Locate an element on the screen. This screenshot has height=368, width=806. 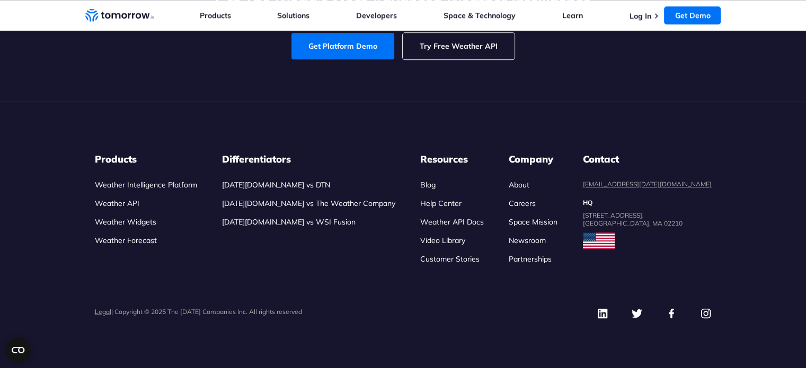
h3: Products is located at coordinates (146, 159).